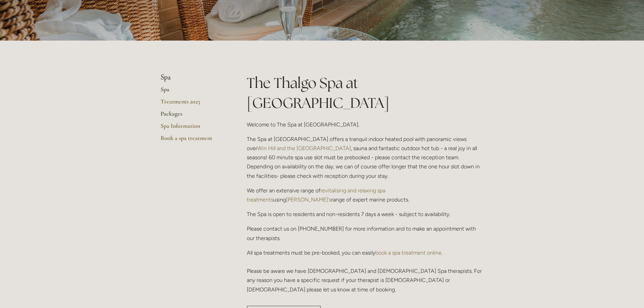 The image size is (644, 308). I want to click on a: Spa Information, so click(193, 128).